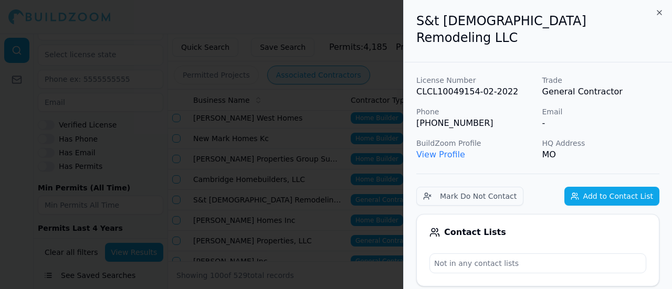 This screenshot has width=672, height=289. What do you see at coordinates (538, 233) in the screenshot?
I see `div: Contact Lists` at bounding box center [538, 233].